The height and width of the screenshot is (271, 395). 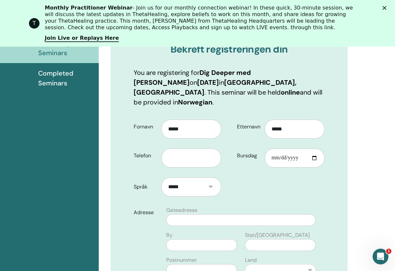 What do you see at coordinates (248, 127) in the screenshot?
I see `label: Etternavn` at bounding box center [248, 127].